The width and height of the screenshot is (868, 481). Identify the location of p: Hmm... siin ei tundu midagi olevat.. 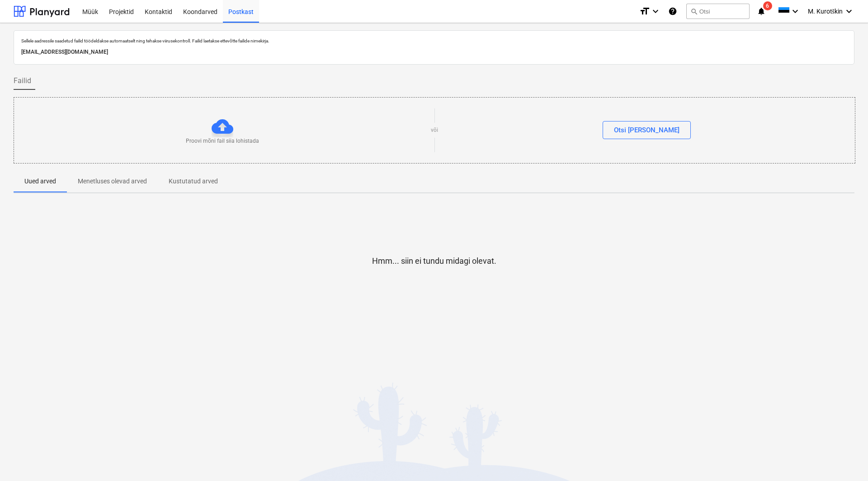
(434, 261).